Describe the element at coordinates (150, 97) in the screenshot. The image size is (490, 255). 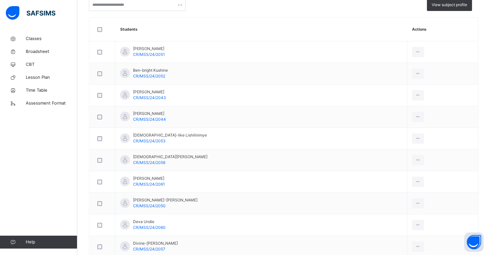
I see `span: CR/MSS/24/2043` at that location.